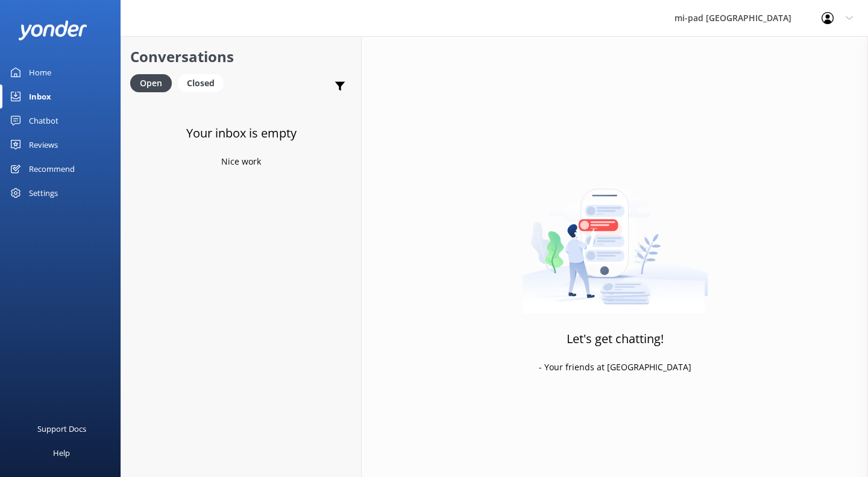  Describe the element at coordinates (40, 97) in the screenshot. I see `div: Inbox` at that location.